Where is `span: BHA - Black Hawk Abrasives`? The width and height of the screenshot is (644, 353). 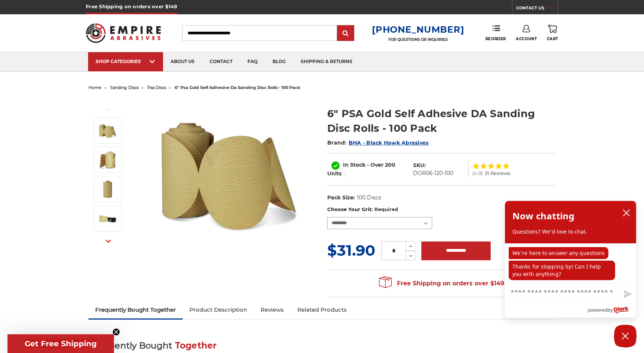 span: BHA - Black Hawk Abrasives is located at coordinates (389, 143).